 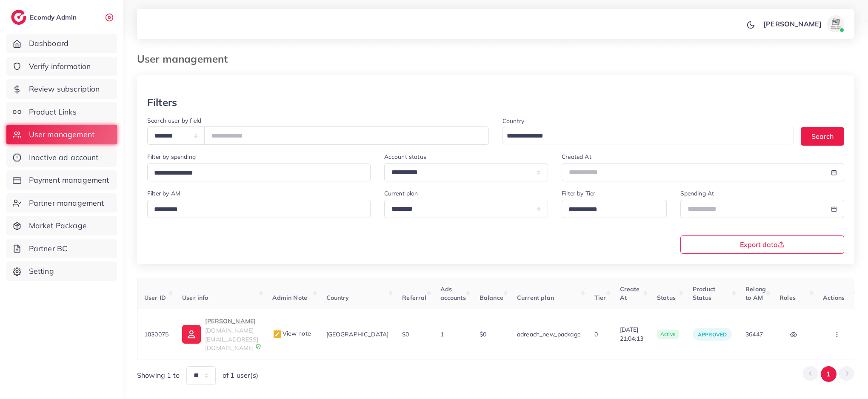 What do you see at coordinates (442, 334) in the screenshot?
I see `span: 1` at bounding box center [442, 334].